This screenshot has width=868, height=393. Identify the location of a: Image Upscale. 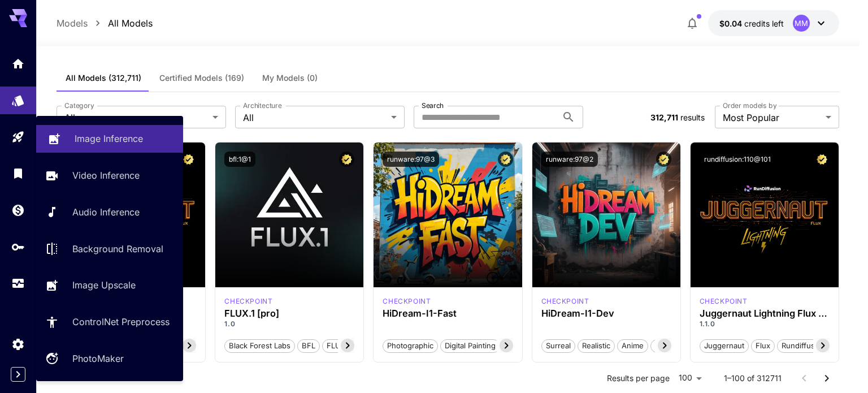
(110, 285).